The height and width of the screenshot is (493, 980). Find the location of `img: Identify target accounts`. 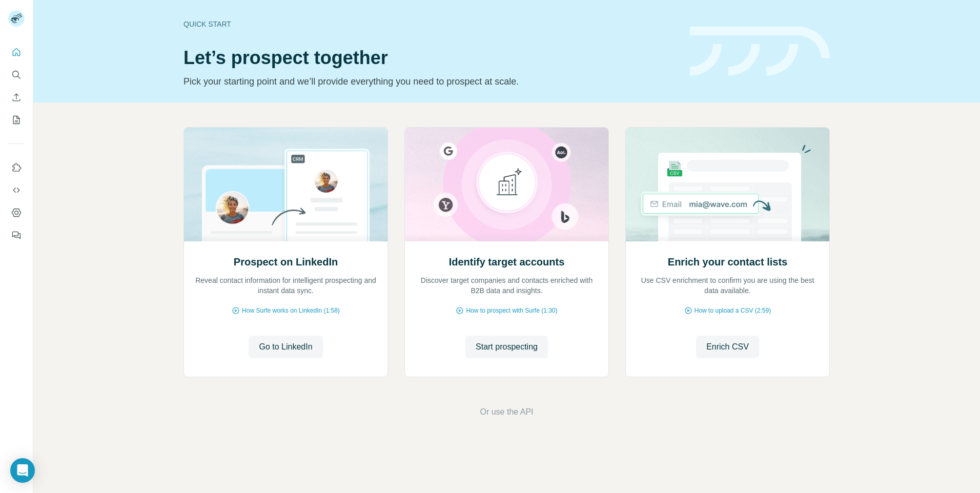

img: Identify target accounts is located at coordinates (507, 185).